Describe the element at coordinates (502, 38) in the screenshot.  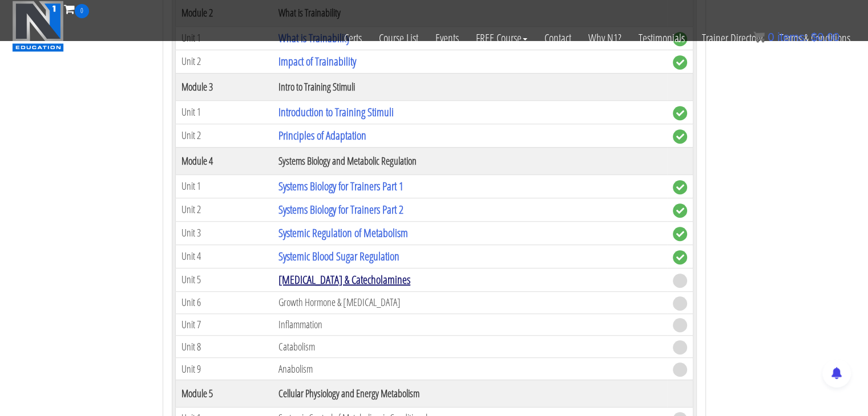
I see `a: FREE Course` at that location.